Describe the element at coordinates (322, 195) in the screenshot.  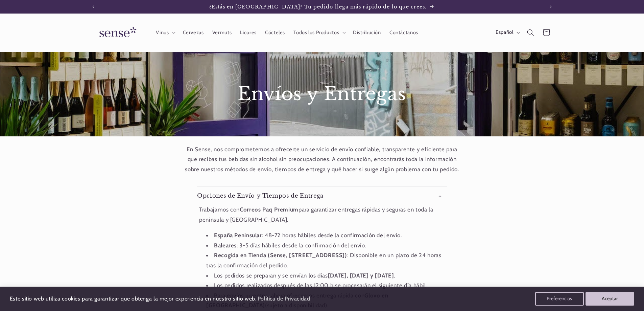
I see `summary: Opciones de Envío y Tiempos de Entrega` at that location.